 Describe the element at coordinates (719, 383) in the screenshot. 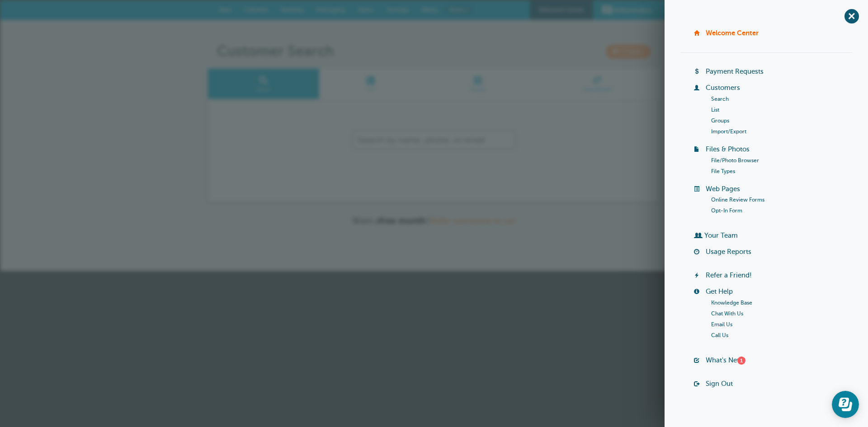

I see `a: Sign Out` at that location.